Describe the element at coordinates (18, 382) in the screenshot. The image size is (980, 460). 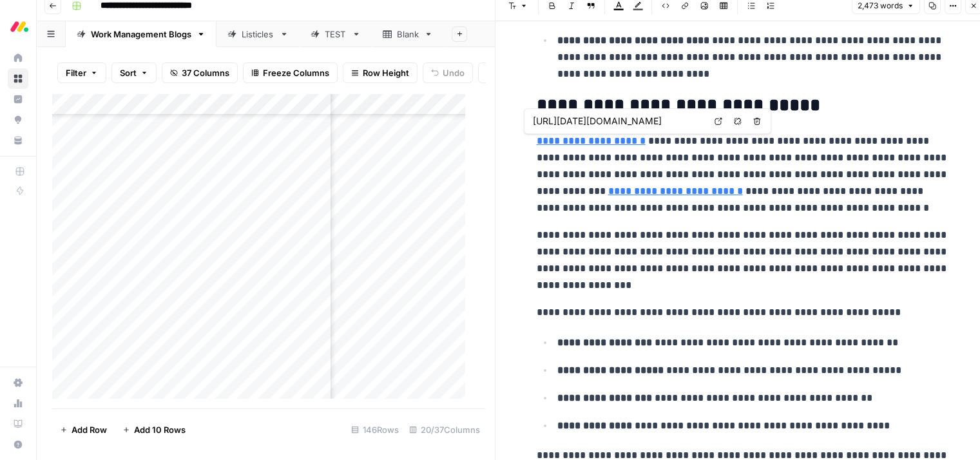
I see `a: Settings` at that location.